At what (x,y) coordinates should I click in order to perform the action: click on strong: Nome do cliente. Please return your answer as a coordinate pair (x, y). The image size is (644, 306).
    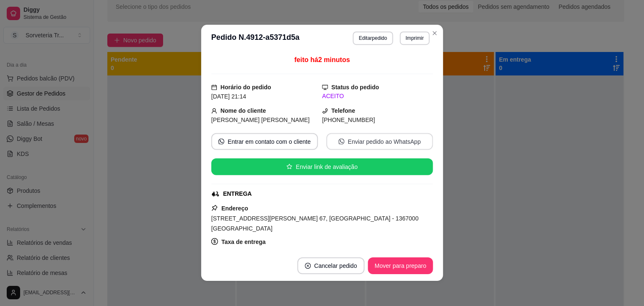
    Looking at the image, I should click on (243, 111).